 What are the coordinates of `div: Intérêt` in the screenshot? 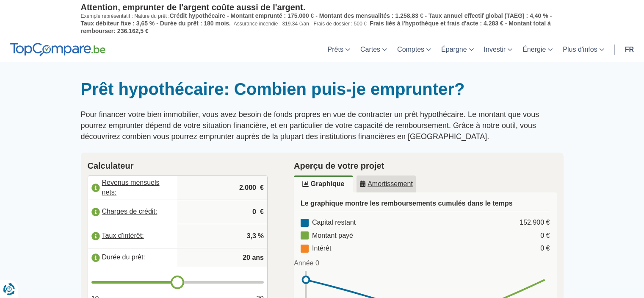 It's located at (316, 248).